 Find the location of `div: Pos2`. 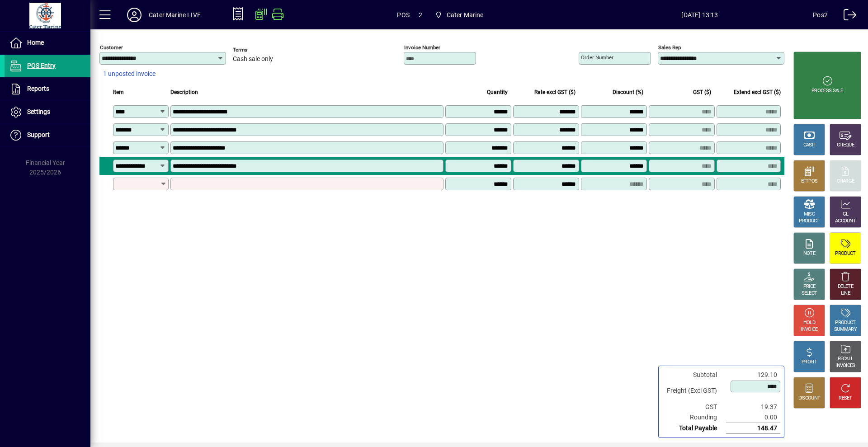

div: Pos2 is located at coordinates (820, 15).